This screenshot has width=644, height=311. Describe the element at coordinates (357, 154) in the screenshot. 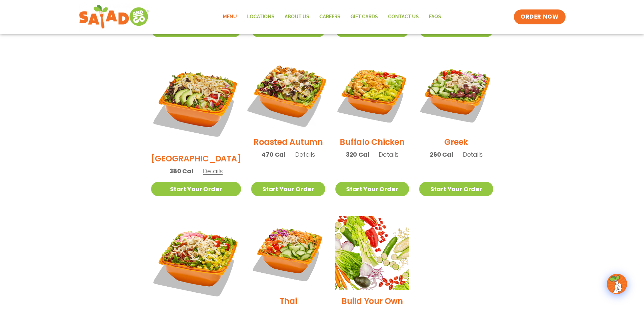

I see `span: 320 Cal` at that location.